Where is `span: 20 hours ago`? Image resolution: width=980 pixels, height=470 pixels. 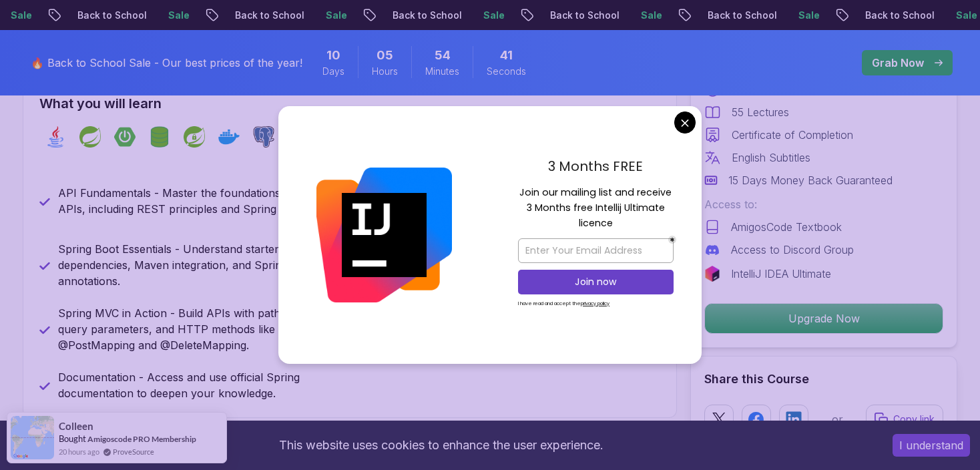
span: 20 hours ago is located at coordinates (78, 451).